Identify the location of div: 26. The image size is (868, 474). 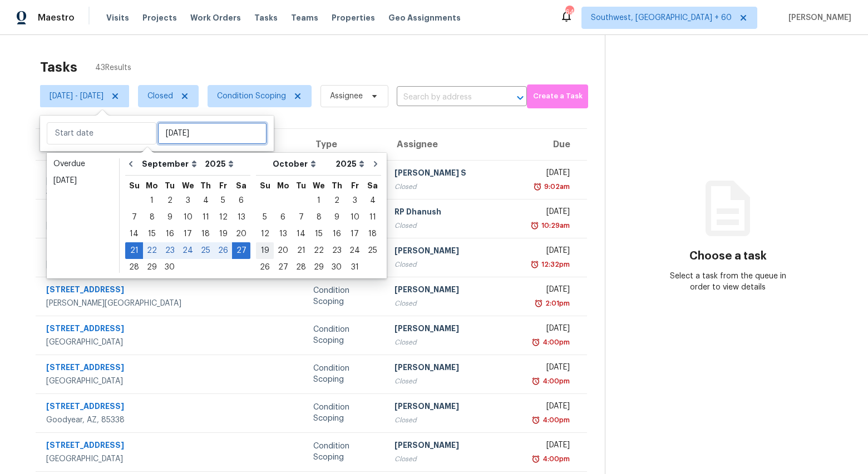
(265, 268).